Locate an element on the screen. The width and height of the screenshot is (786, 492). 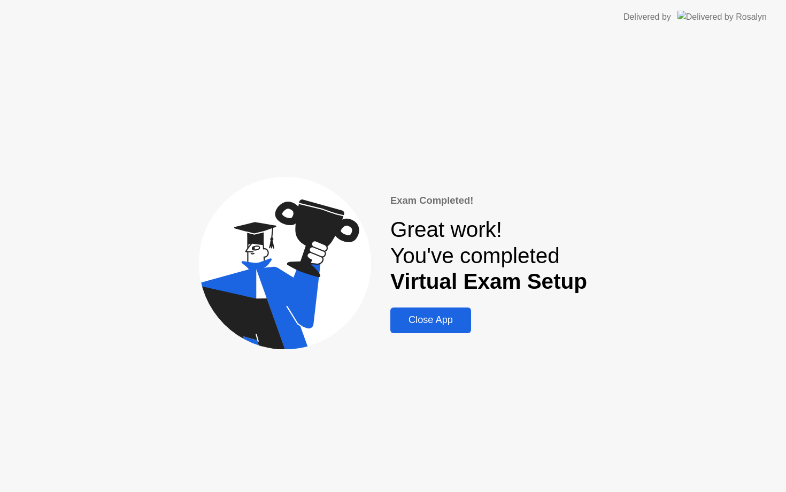
button: Close App is located at coordinates (431, 320).